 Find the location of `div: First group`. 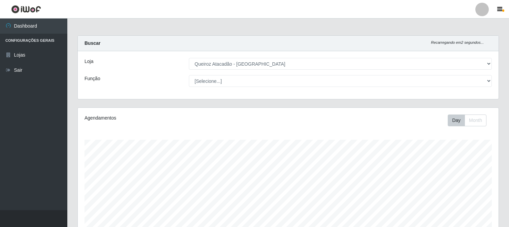

div: First group is located at coordinates (467, 120).